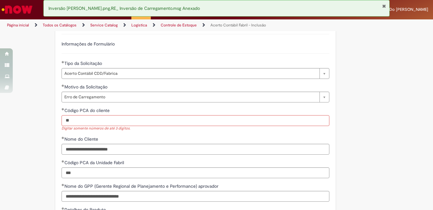 The height and width of the screenshot is (210, 433). Describe the element at coordinates (190, 97) in the screenshot. I see `span: Erro de Carregamento` at that location.